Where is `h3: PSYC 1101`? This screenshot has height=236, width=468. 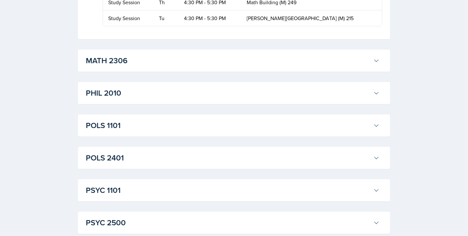 h3: PSYC 1101 is located at coordinates (228, 191).